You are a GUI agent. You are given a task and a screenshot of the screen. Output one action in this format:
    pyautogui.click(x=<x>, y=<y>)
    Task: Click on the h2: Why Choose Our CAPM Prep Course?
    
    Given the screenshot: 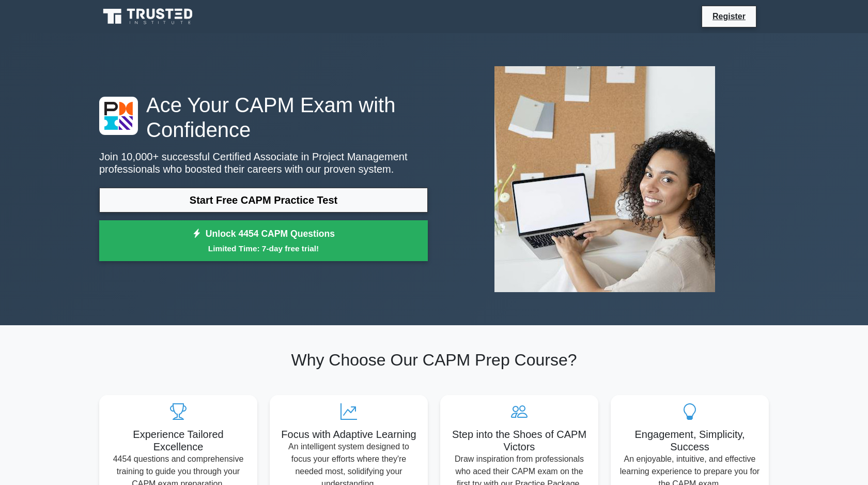 What is the action you would take?
    pyautogui.click(x=434, y=360)
    